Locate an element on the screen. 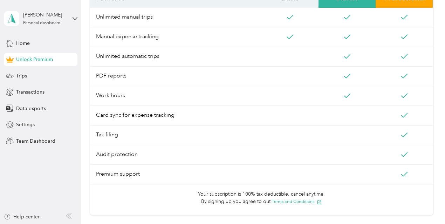 The height and width of the screenshot is (224, 445). span: Card sync for expense tracking is located at coordinates (175, 116).